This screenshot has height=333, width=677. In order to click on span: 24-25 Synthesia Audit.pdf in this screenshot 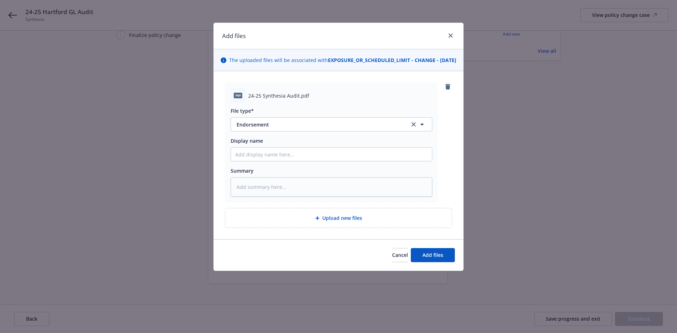, I will do `click(278, 96)`.